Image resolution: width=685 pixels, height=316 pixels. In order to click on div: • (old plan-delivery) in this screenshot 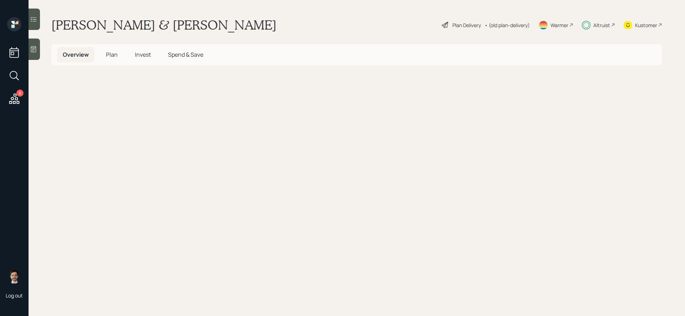, I will do `click(507, 25)`.